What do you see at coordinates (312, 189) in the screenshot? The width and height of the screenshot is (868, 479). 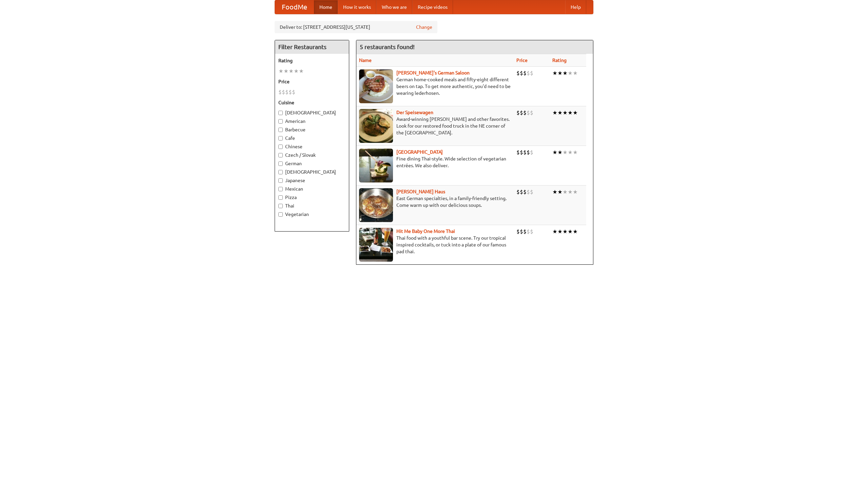 I see `label: Mexican` at bounding box center [312, 189].